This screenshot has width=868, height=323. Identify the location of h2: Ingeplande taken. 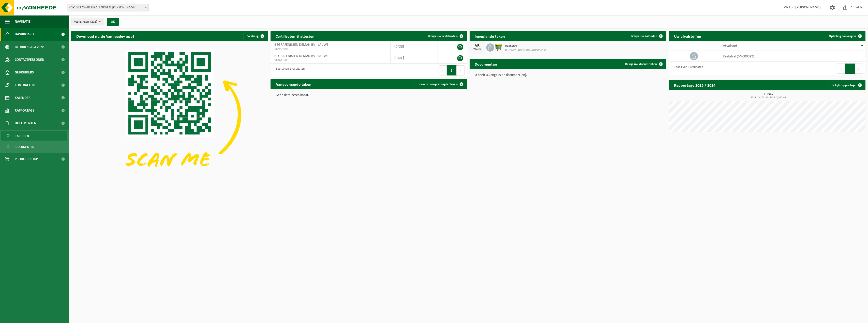
(490, 36).